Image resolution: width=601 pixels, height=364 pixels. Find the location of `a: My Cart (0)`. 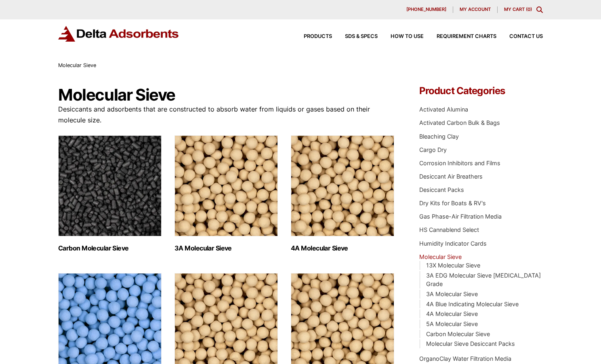

a: My Cart (0) is located at coordinates (518, 9).